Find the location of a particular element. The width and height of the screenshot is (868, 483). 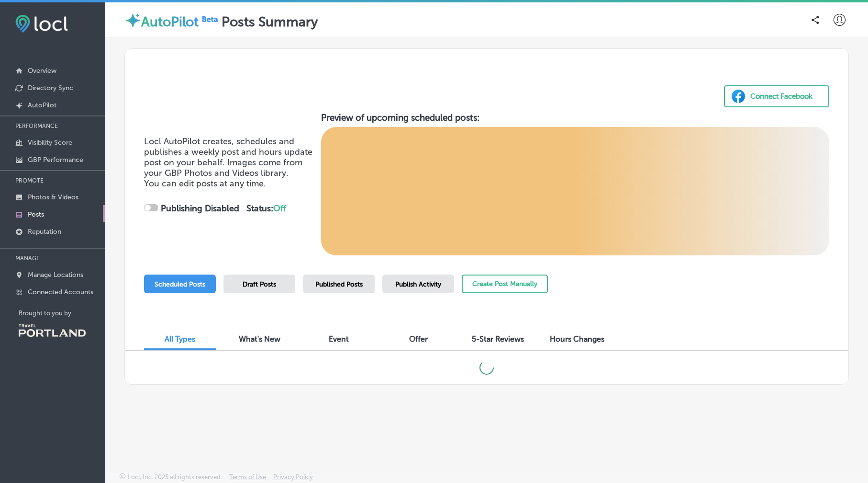

span: Off is located at coordinates (280, 208).